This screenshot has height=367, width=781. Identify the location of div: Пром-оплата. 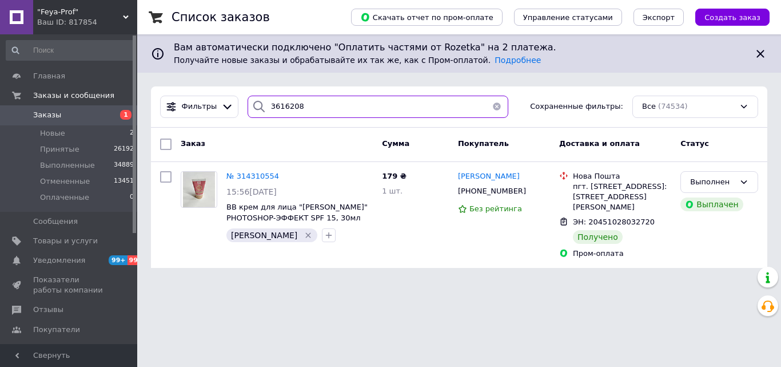
(622, 253).